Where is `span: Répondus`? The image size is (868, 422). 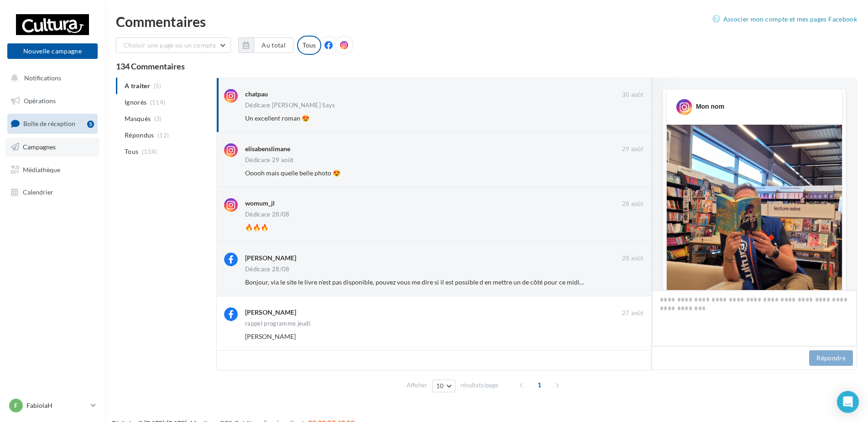 span: Répondus is located at coordinates (139, 135).